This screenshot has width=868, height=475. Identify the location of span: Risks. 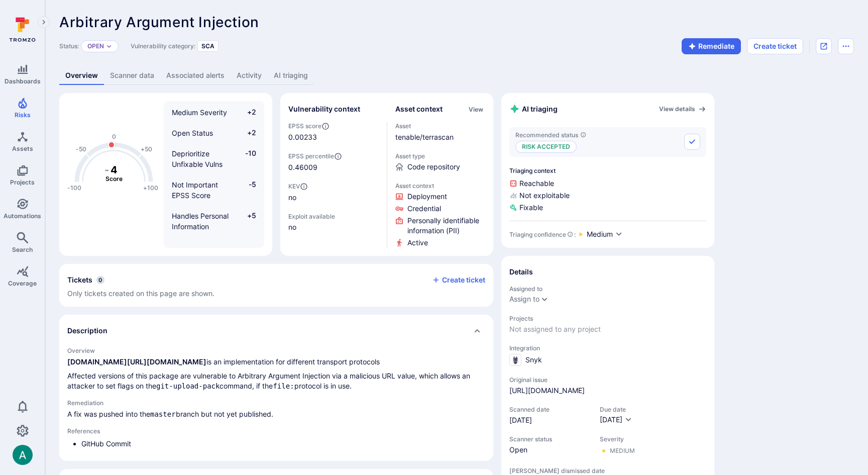
(23, 115).